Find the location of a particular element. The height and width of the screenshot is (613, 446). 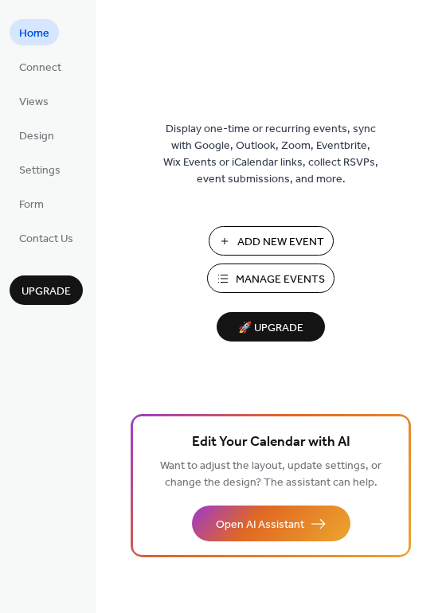

span: Design is located at coordinates (37, 136).